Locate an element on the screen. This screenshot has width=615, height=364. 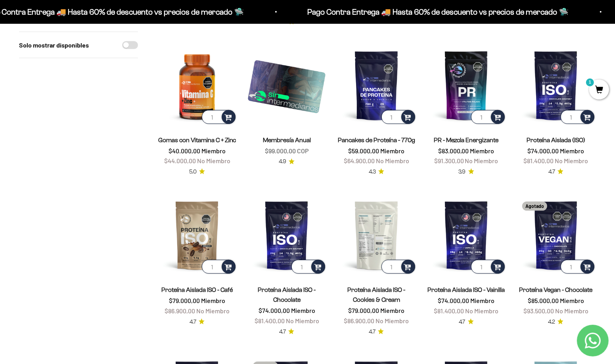
a: Membresía Anual is located at coordinates (287, 140).